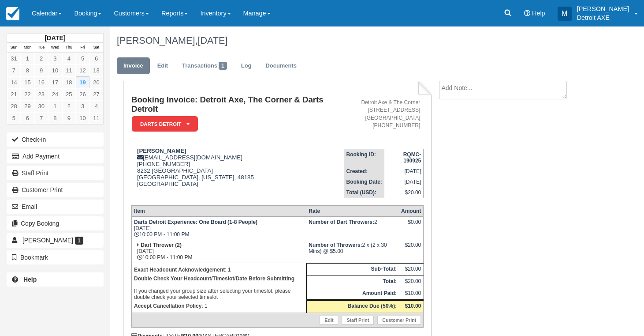 Image resolution: width=644 pixels, height=336 pixels. Describe the element at coordinates (353, 270) in the screenshot. I see `th: Sub-Total:` at that location.